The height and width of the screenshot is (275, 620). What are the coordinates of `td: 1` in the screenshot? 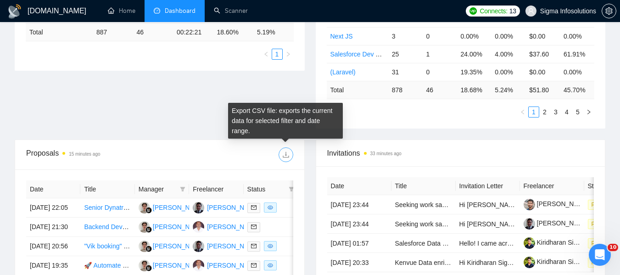 It's located at (439, 54).